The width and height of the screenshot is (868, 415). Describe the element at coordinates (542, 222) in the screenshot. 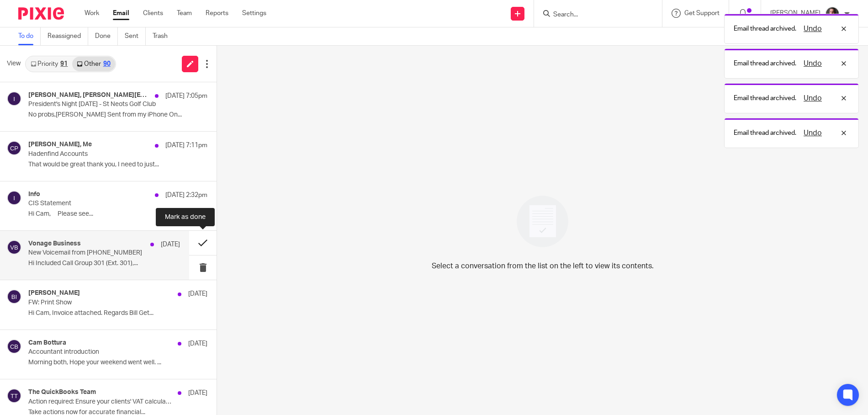

I see `img: image` at that location.